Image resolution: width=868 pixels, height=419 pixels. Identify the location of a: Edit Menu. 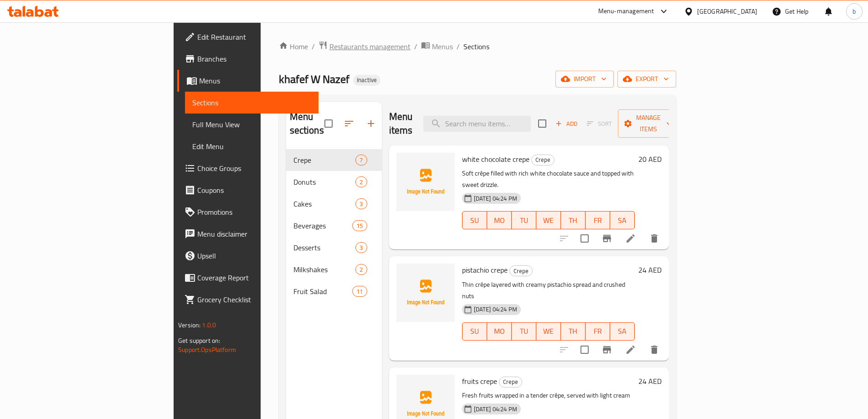
(251, 146).